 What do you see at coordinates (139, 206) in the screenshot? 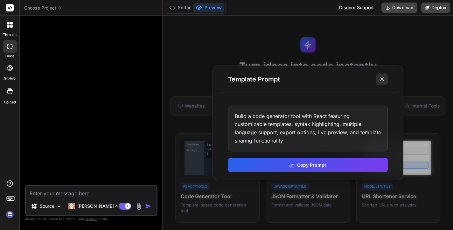
I see `img: attachment` at bounding box center [139, 206].